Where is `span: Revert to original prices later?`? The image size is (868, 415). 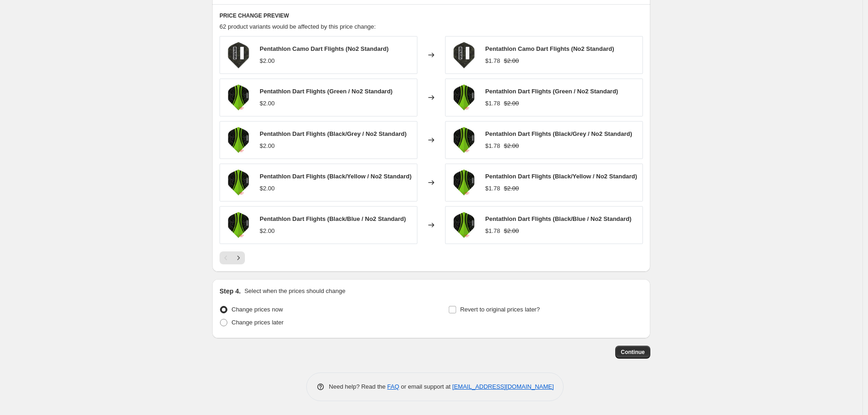
span: Revert to original prices later? is located at coordinates (500, 309).